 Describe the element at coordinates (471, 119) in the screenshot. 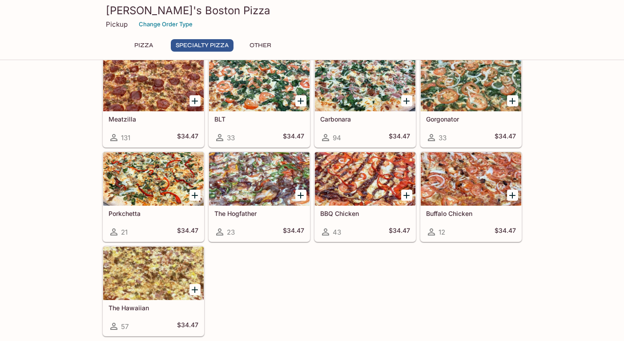

I see `h5: Gorgonator` at that location.